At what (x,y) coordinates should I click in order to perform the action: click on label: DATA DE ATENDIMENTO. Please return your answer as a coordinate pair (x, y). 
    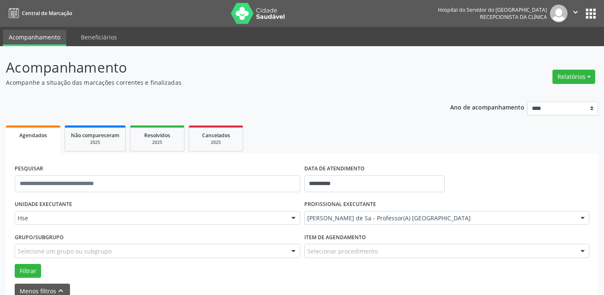
    Looking at the image, I should click on (335, 169).